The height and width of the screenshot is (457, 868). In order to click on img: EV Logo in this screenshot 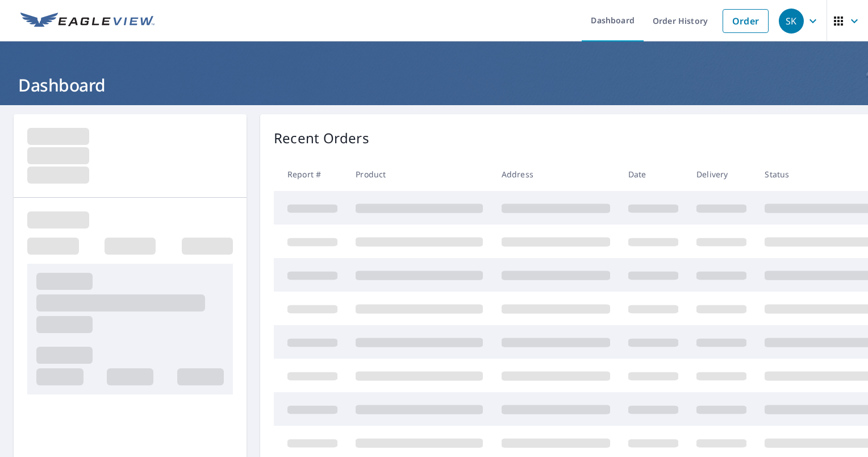, I will do `click(88, 21)`.